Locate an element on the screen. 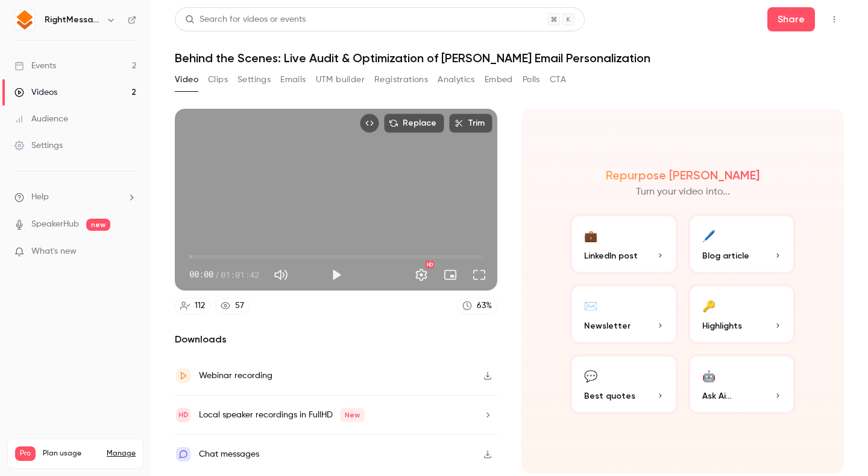  button: CTA is located at coordinates (558, 79).